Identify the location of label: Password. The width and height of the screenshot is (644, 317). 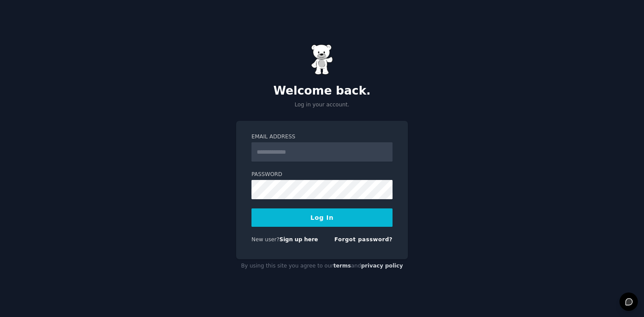
(322, 175).